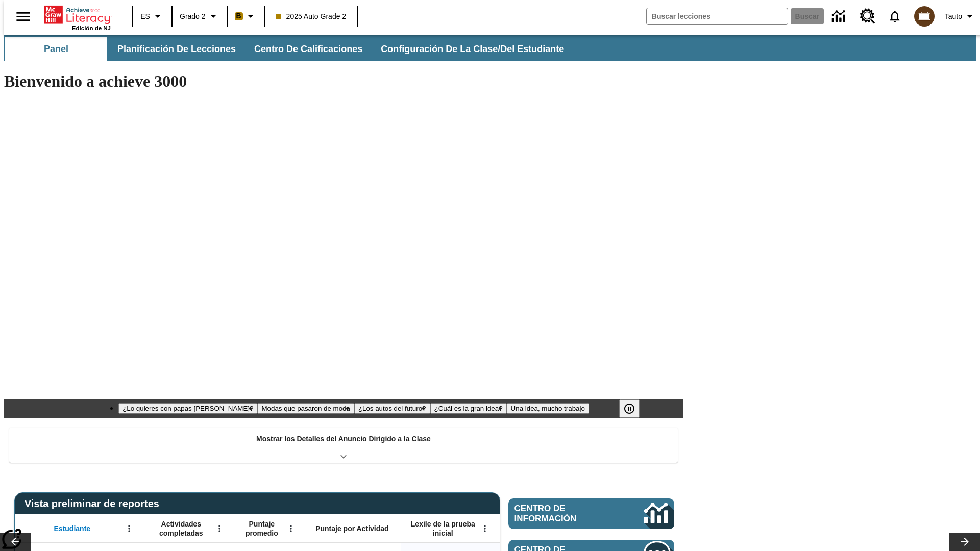 This screenshot has height=551, width=980. I want to click on span: Puntaje promedio, so click(262, 529).